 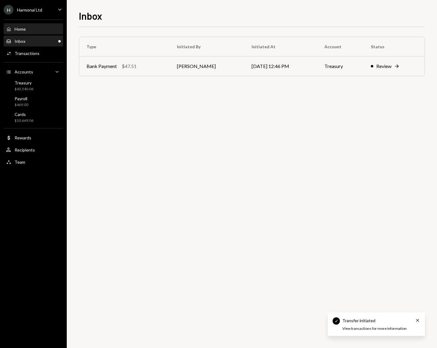 I want to click on div: $469.00, so click(x=21, y=105).